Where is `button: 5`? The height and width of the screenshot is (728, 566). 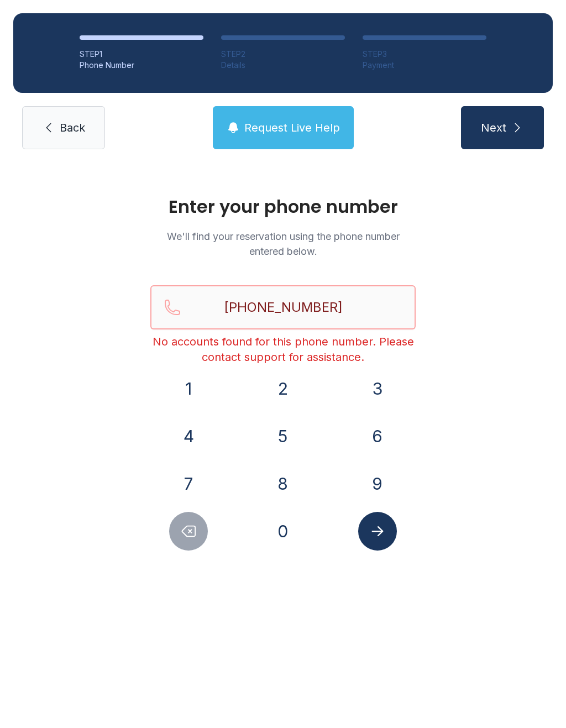
button: 5 is located at coordinates (283, 436).